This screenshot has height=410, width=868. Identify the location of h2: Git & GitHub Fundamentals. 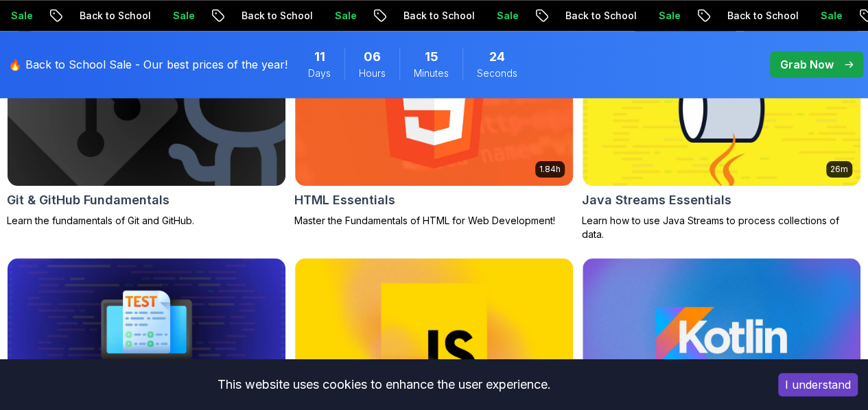
(88, 200).